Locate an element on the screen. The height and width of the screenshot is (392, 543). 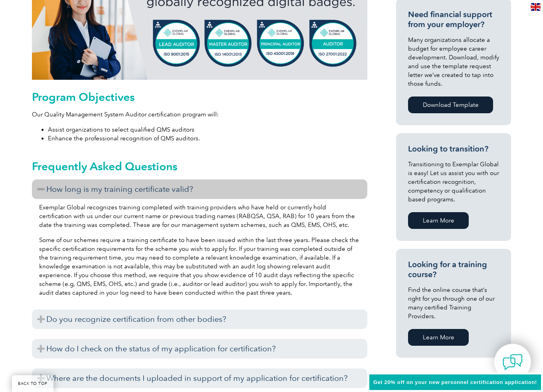
a: BACK TO TOP is located at coordinates (32, 384).